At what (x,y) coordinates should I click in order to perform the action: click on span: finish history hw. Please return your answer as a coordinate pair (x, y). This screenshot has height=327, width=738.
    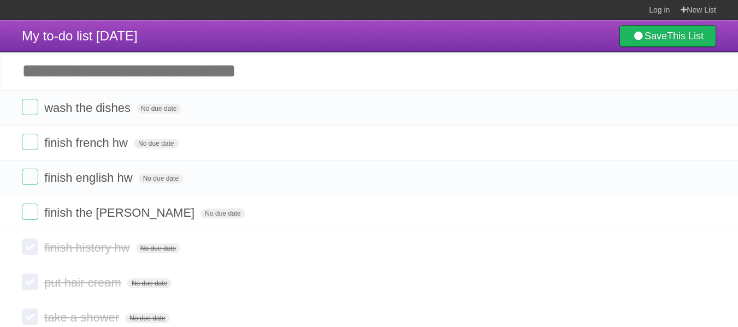
    Looking at the image, I should click on (89, 247).